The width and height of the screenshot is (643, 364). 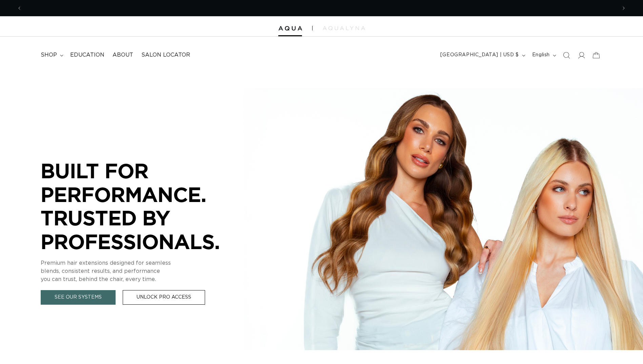 I want to click on a: About, so click(x=123, y=55).